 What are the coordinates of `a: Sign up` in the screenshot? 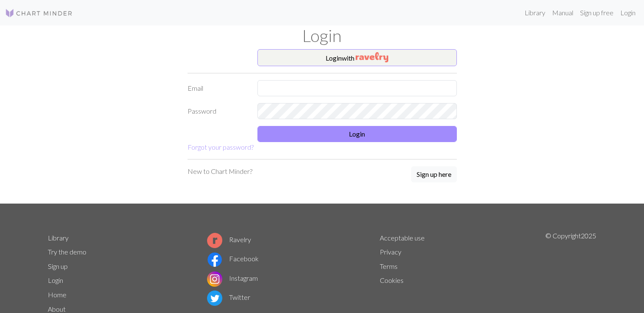 It's located at (58, 266).